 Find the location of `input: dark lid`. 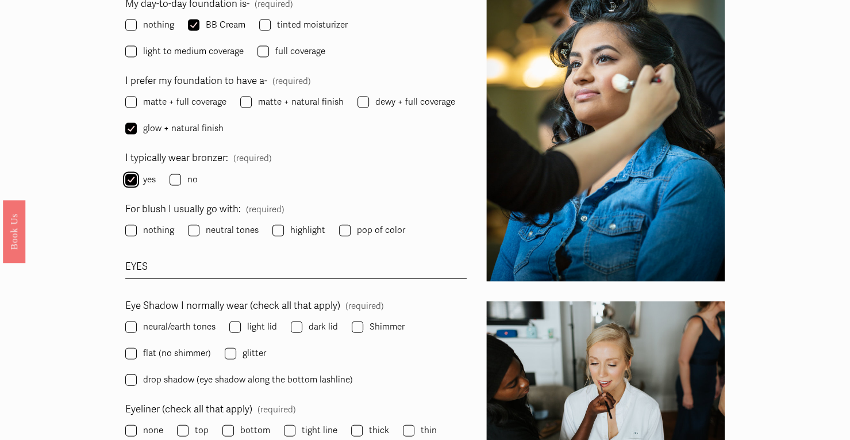

input: dark lid is located at coordinates (297, 327).